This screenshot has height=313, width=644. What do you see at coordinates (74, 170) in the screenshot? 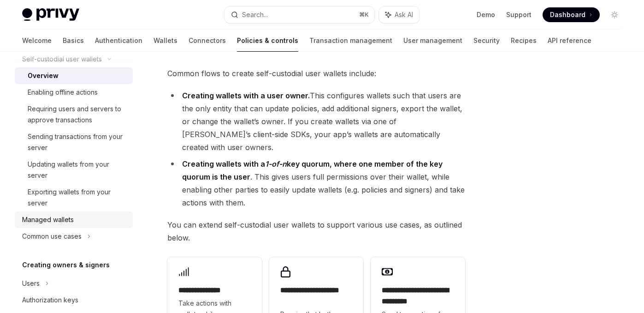
I see `a: Updating wallets from your server` at bounding box center [74, 170].